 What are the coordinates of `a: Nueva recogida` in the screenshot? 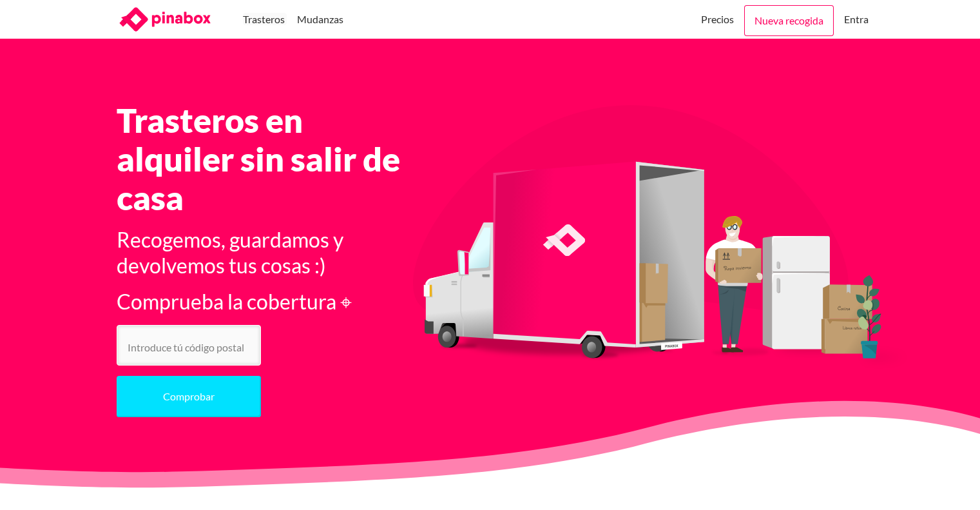 It's located at (788, 21).